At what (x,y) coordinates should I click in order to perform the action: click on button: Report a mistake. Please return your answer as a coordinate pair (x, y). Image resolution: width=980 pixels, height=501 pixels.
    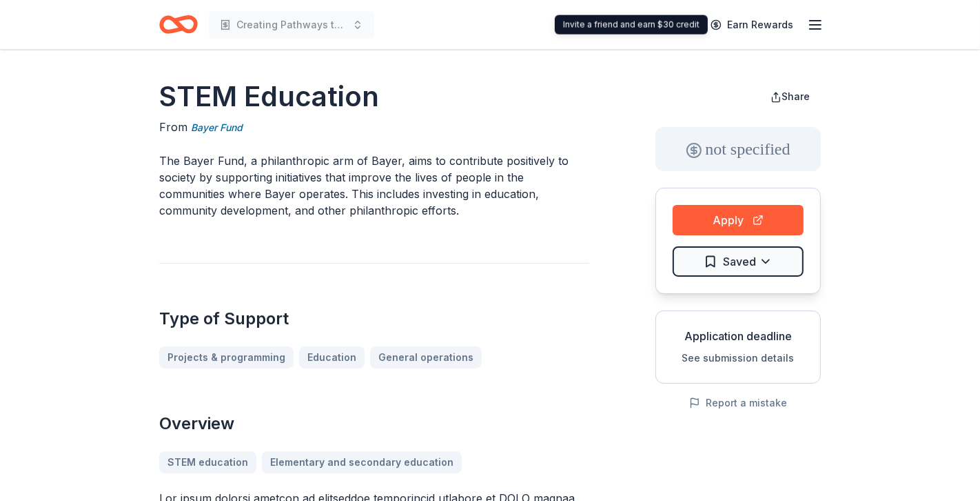
    Looking at the image, I should click on (738, 403).